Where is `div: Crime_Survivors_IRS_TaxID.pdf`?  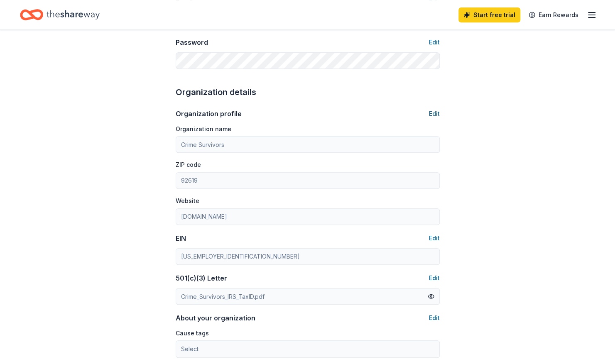 div: Crime_Survivors_IRS_TaxID.pdf is located at coordinates (222, 296).